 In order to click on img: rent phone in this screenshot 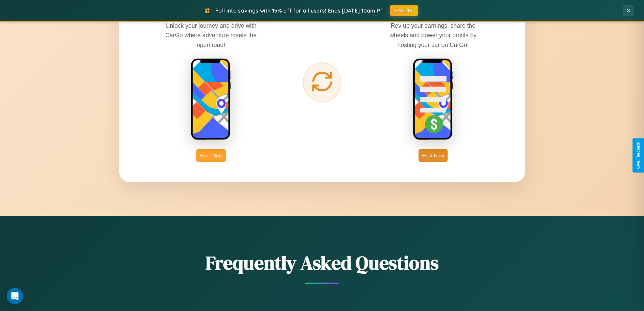, I will do `click(211, 100)`.